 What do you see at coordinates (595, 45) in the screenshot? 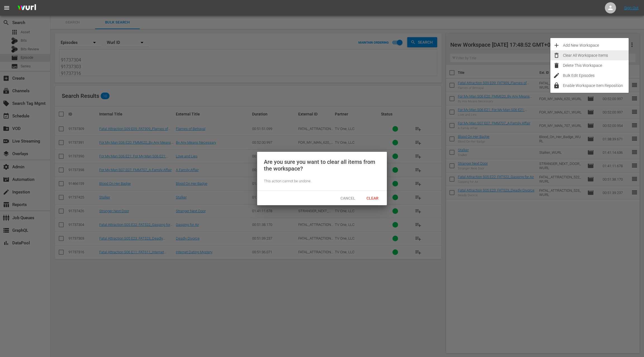
I see `div: Add New Workspace` at bounding box center [595, 45].